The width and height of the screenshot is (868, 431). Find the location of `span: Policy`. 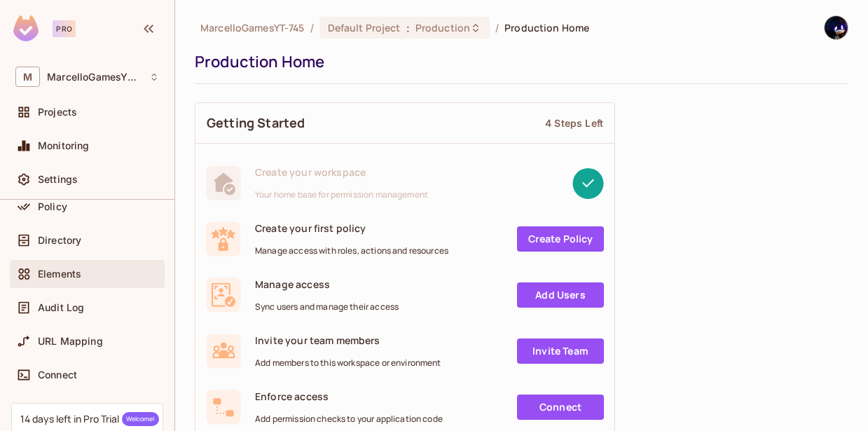

span: Policy is located at coordinates (52, 207).